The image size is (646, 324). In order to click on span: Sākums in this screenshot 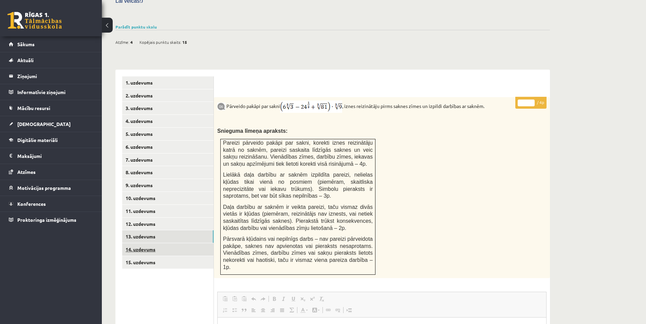, I will do `click(26, 44)`.